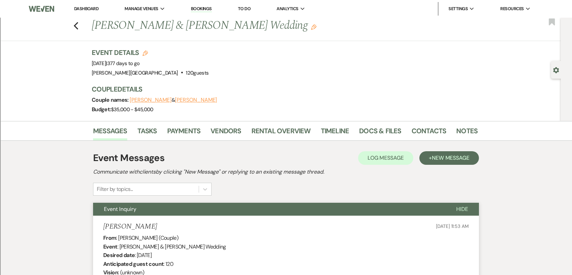  I want to click on span: Settings, so click(458, 9).